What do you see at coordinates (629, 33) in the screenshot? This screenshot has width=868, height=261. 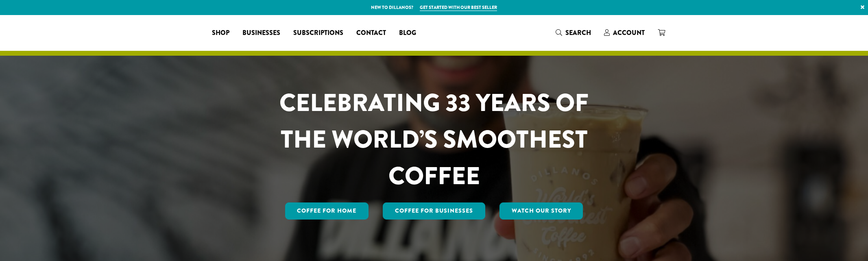 I see `span: Account` at bounding box center [629, 33].